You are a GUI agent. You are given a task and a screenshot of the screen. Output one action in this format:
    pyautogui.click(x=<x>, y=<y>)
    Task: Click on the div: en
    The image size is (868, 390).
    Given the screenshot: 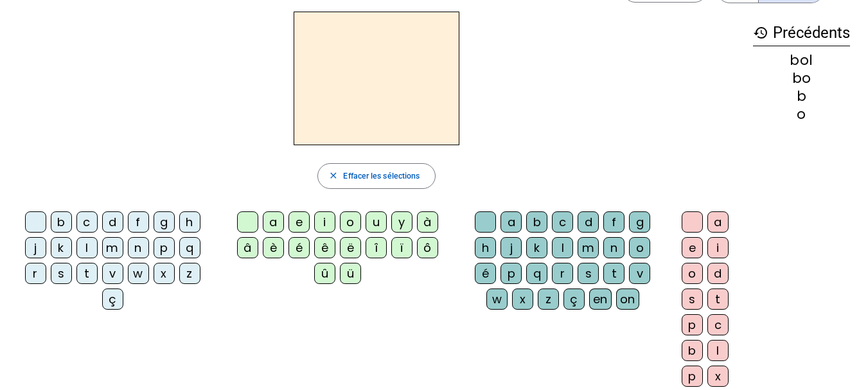 What is the action you would take?
    pyautogui.click(x=600, y=299)
    